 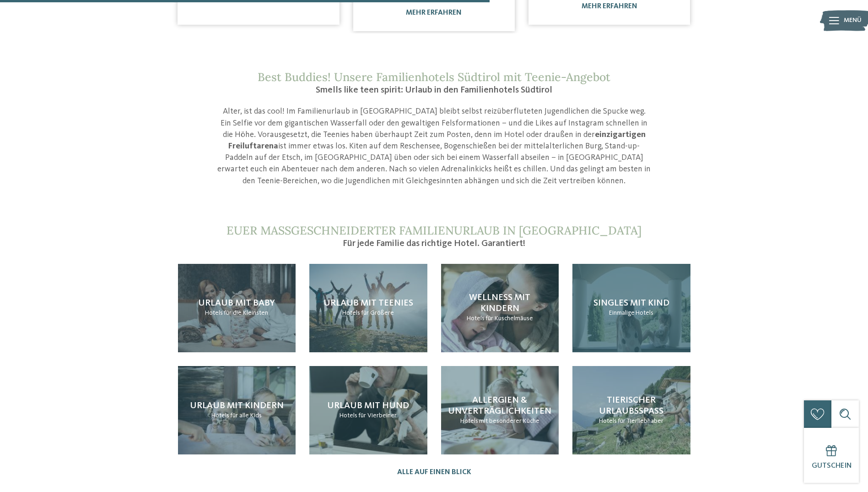 What do you see at coordinates (368, 406) in the screenshot?
I see `span: Urlaub mit Hund` at bounding box center [368, 406].